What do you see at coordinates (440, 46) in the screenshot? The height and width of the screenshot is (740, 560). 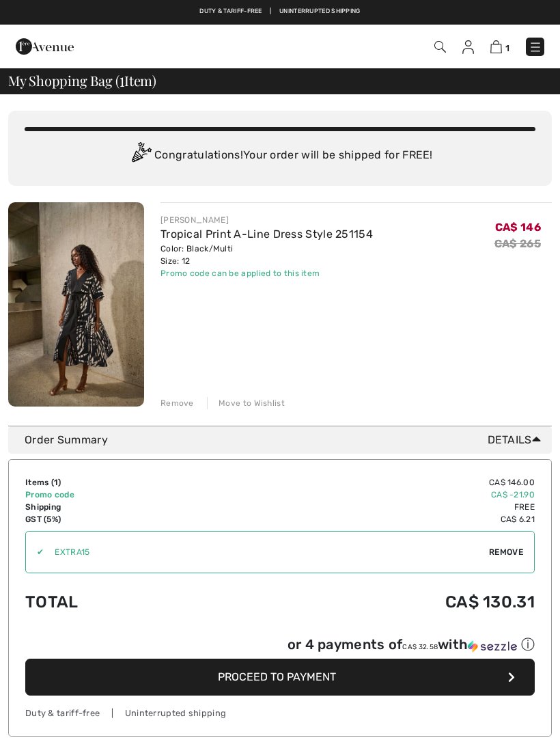 I see `img: Search` at bounding box center [440, 46].